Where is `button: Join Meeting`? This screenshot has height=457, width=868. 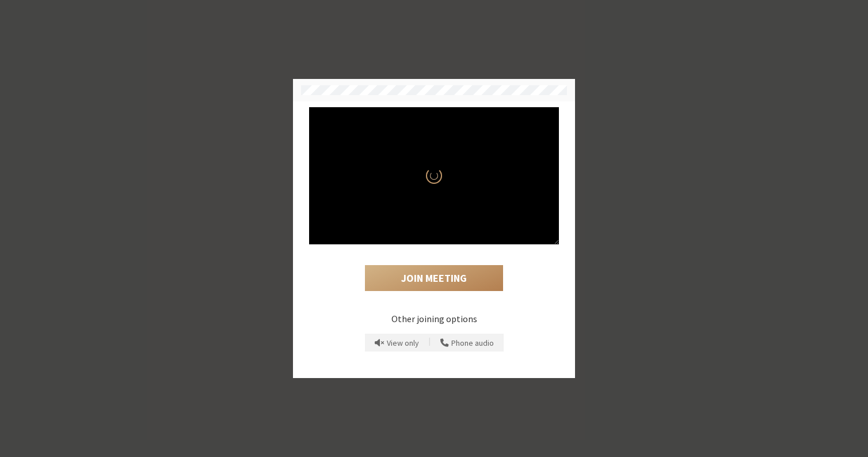
button: Join Meeting is located at coordinates (434, 278).